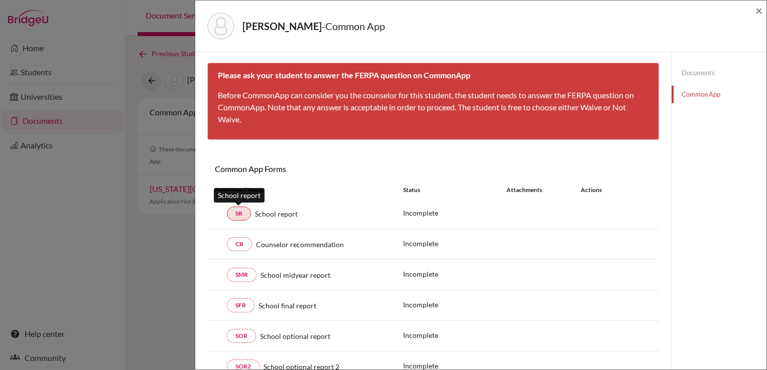  Describe the element at coordinates (276, 214) in the screenshot. I see `span: School report` at that location.